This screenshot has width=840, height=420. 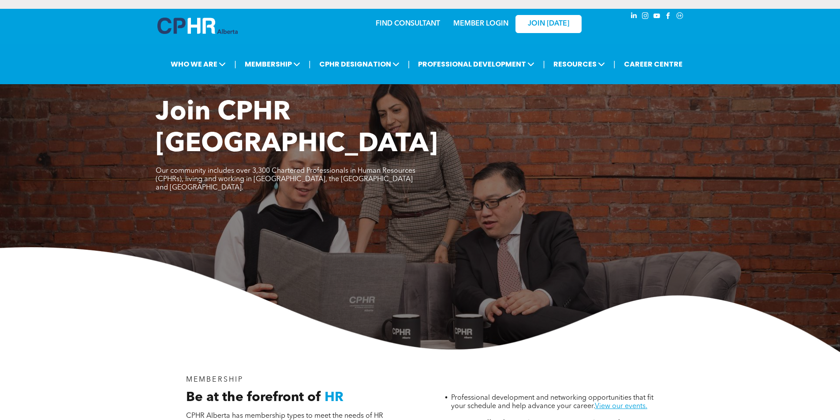 What do you see at coordinates (481, 24) in the screenshot?
I see `a: MEMBER LOGIN` at bounding box center [481, 24].